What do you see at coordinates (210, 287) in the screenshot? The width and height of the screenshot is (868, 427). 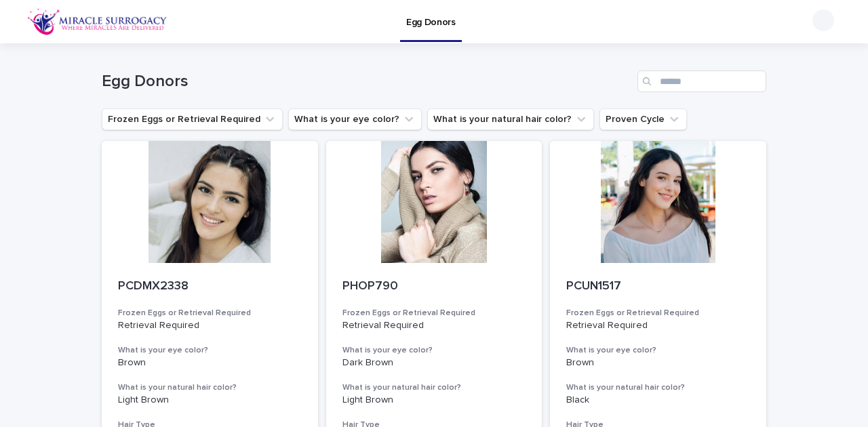 I see `p: PCDMX2338` at bounding box center [210, 287].